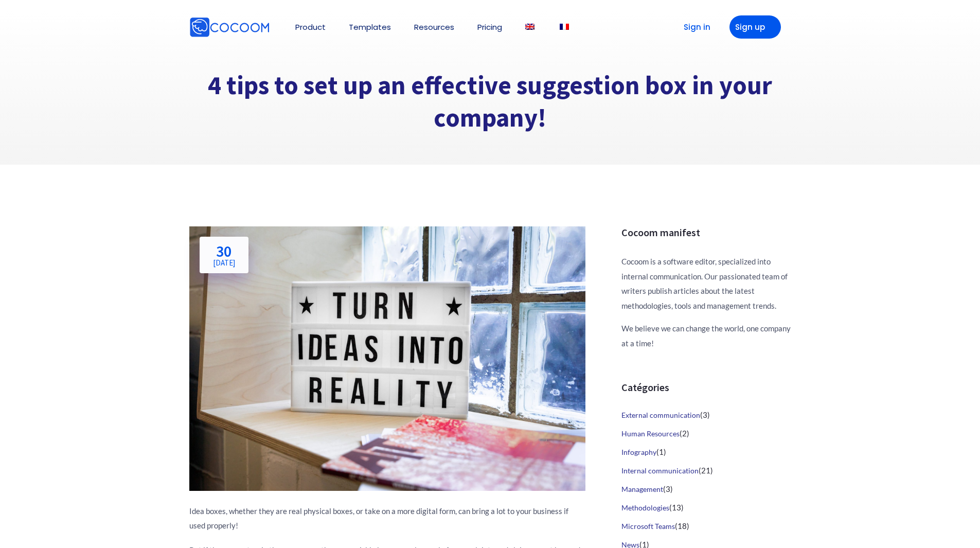 The height and width of the screenshot is (548, 980). Describe the element at coordinates (387, 359) in the screenshot. I see `img: Idea box` at that location.